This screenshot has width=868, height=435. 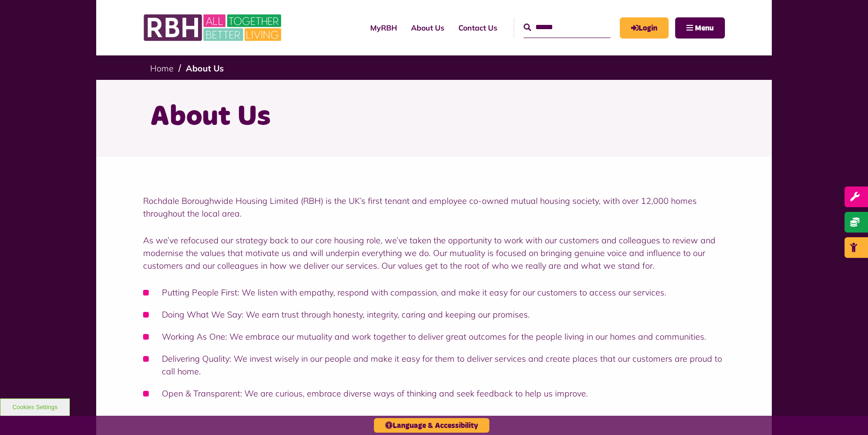 I want to click on li: Working As One: We embrace our mutuality and work together to deliver great outcomes for the peop..., so click(x=434, y=336).